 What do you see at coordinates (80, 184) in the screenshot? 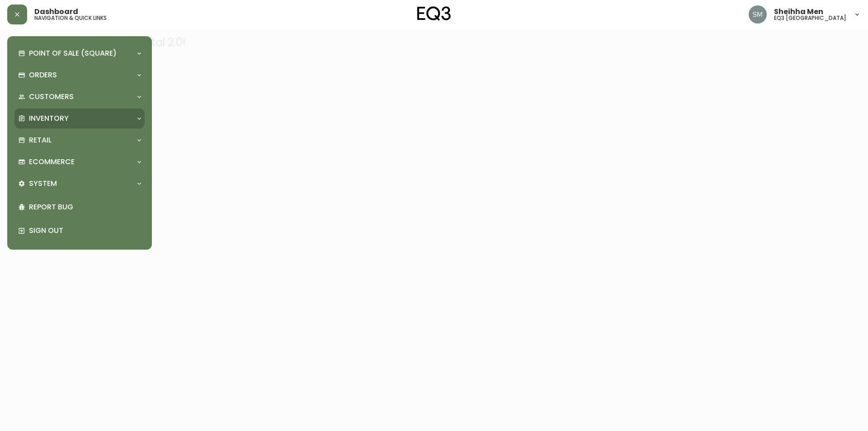
I see `div: System` at bounding box center [80, 184].